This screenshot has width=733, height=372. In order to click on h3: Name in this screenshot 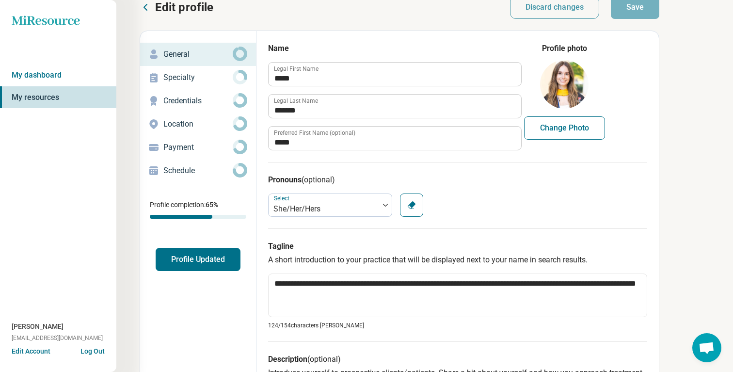, I will do `click(394, 48)`.